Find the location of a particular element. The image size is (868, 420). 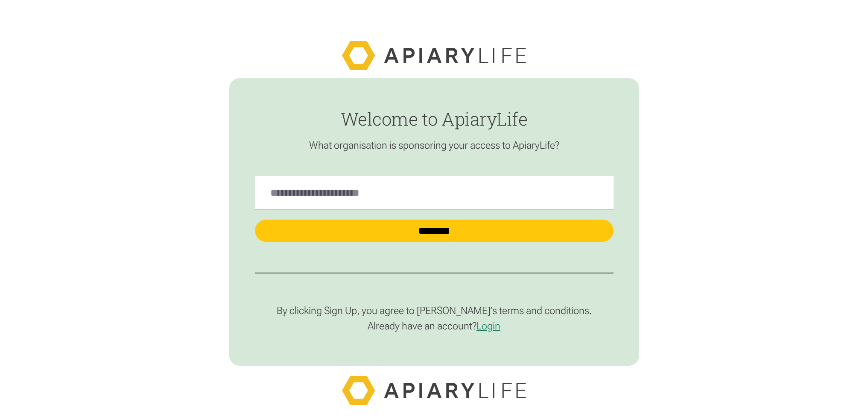

form: find-employer is located at coordinates (434, 222).